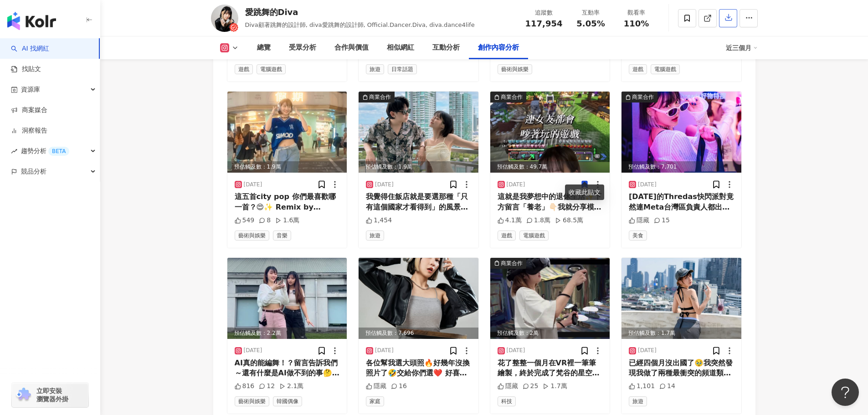 This screenshot has height=415, width=868. Describe the element at coordinates (550, 369) in the screenshot. I see `div: 花了整整一個月在VR裡一筆筆繪製，終於完成了梵谷的星空3D世界～雖然很辛苦但畫完真的很有成就感🔥為了和你們分享我的作品！我上傳到 VIVERSE的平台上～點擊我IG首頁連結🔗就可以用電腦和手機進...` at that location.